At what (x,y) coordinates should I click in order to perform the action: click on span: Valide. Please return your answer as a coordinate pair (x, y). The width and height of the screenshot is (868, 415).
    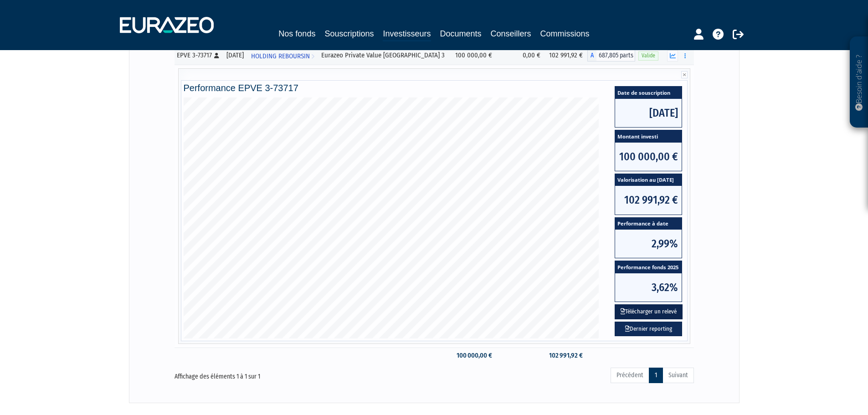
    Looking at the image, I should click on (648, 56).